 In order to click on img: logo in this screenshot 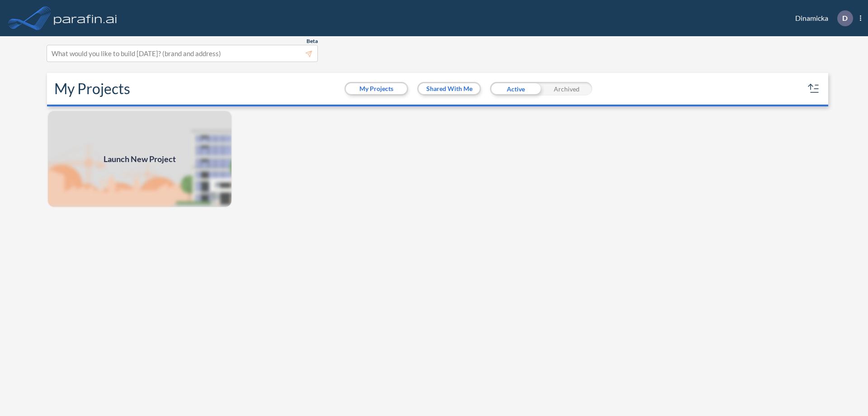, I will do `click(85, 18)`.